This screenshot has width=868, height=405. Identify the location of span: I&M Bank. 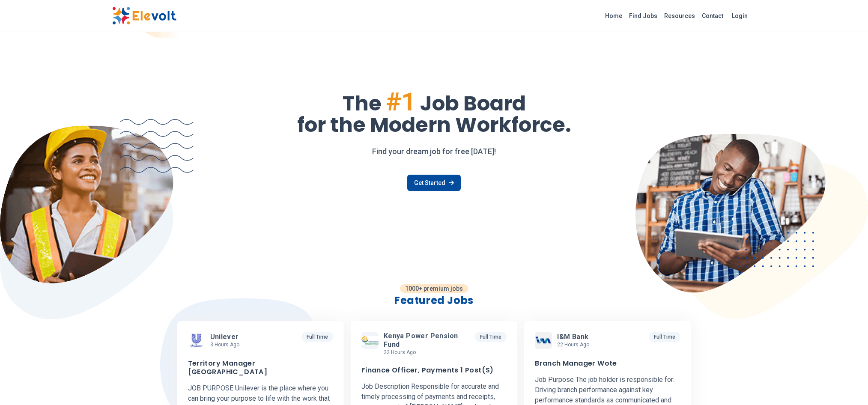
(573, 337).